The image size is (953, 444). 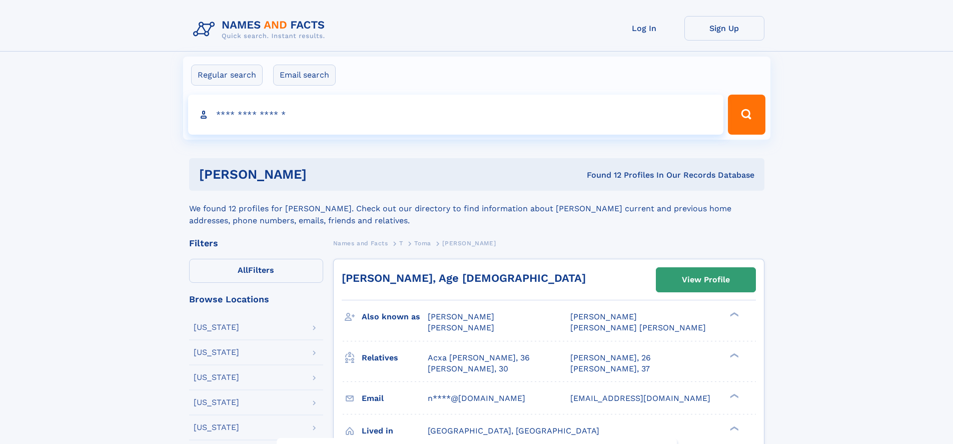 I want to click on h3: Also known as, so click(x=395, y=317).